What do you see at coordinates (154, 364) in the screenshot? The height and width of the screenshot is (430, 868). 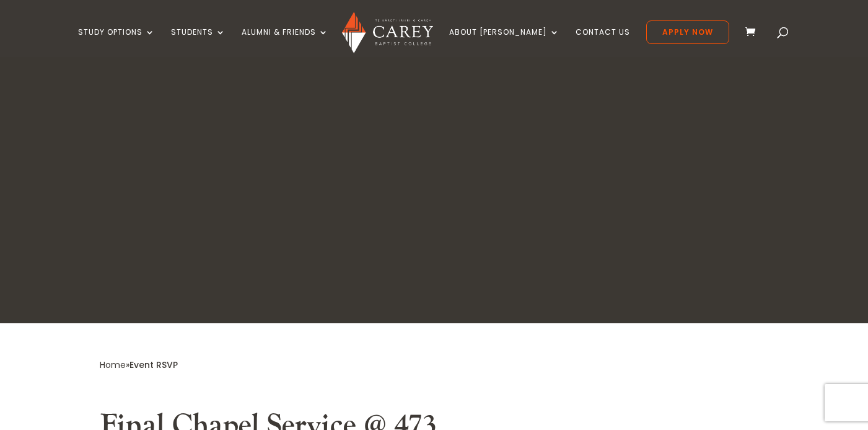 I see `span: Event RSVP` at bounding box center [154, 364].